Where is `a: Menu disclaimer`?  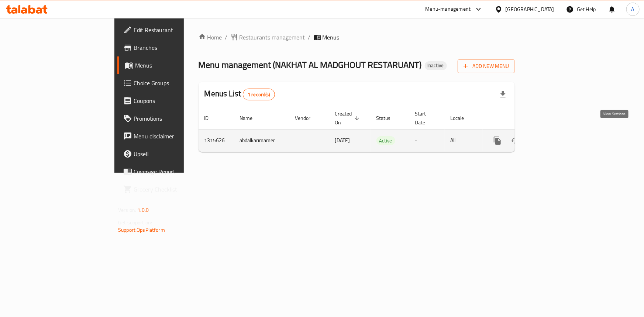 a: Menu disclaimer is located at coordinates (169, 136).